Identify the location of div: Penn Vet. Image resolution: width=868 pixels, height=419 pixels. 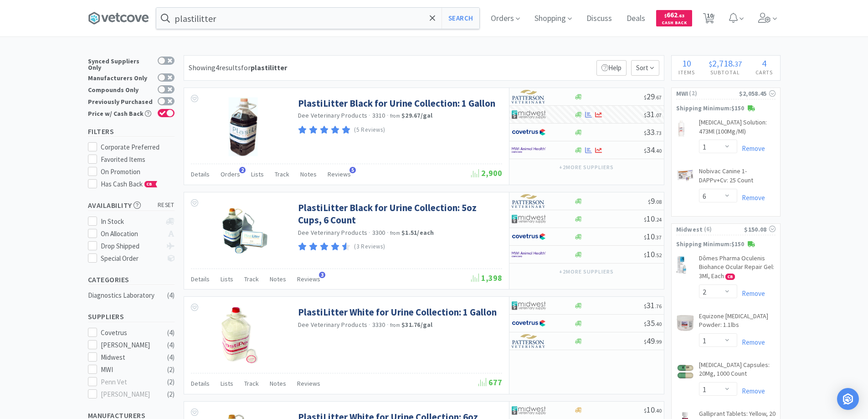
(129, 382).